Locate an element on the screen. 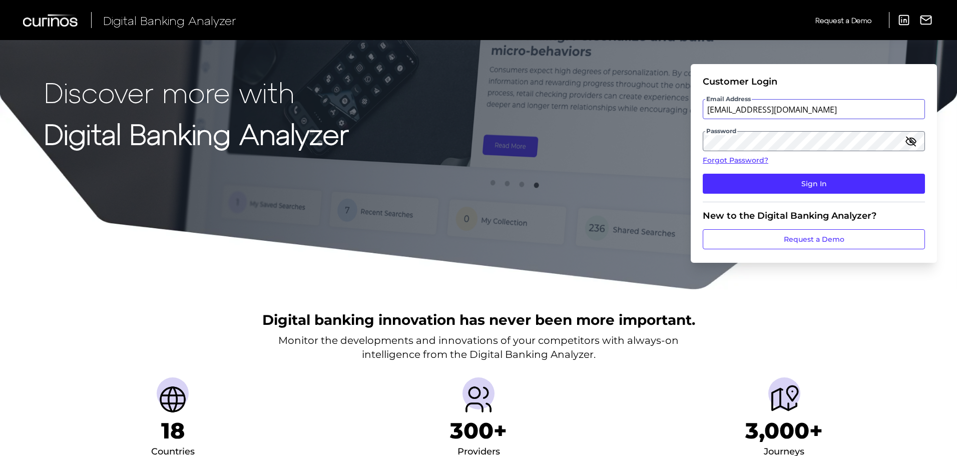 Image resolution: width=957 pixels, height=456 pixels. p: Discover more with is located at coordinates (196, 92).